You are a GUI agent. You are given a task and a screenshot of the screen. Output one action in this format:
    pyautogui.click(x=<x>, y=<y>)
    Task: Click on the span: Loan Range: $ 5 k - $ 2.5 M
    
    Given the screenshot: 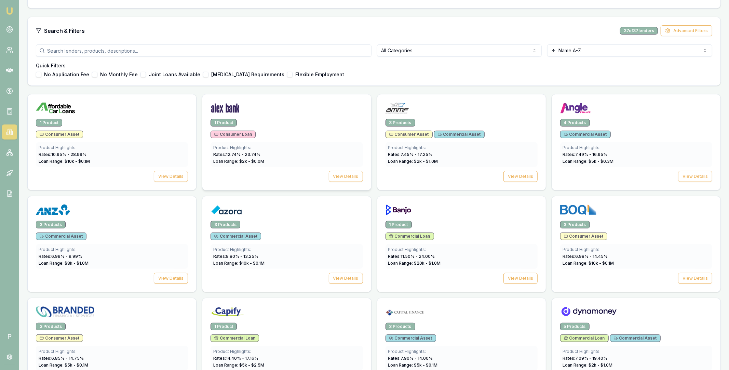 What is the action you would take?
    pyautogui.click(x=239, y=365)
    